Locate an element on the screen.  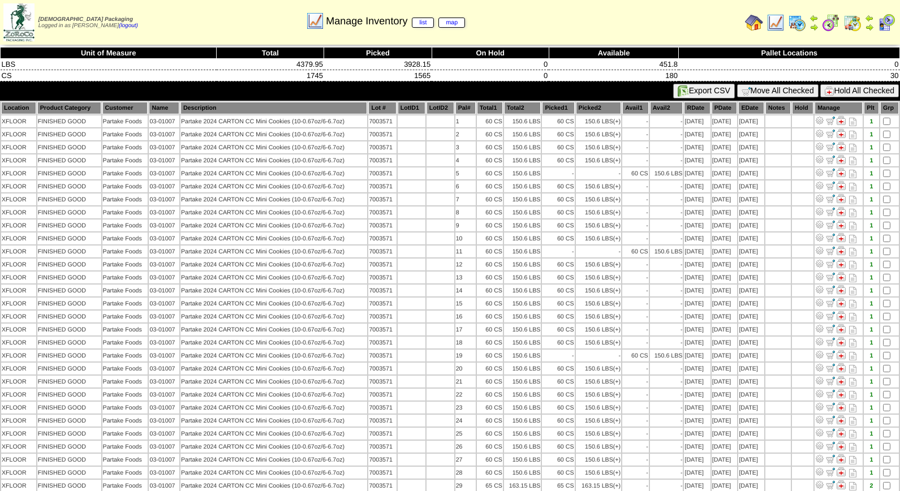
img: arrowleft.gif is located at coordinates (814, 18).